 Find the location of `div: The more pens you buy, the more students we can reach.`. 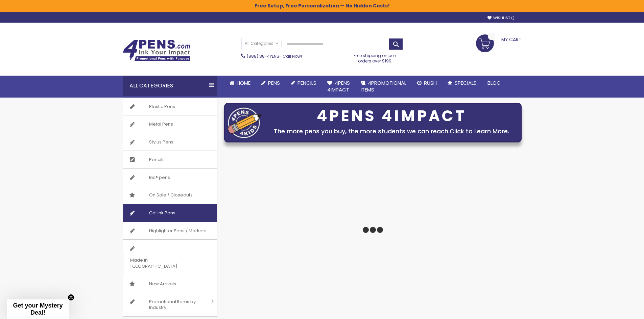

div: The more pens you buy, the more students we can reach. is located at coordinates (391, 131).